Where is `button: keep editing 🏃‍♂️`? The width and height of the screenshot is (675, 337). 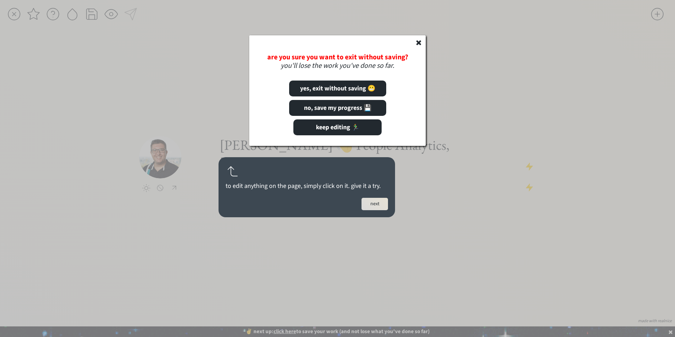
button: keep editing 🏃‍♂️ is located at coordinates (338, 127).